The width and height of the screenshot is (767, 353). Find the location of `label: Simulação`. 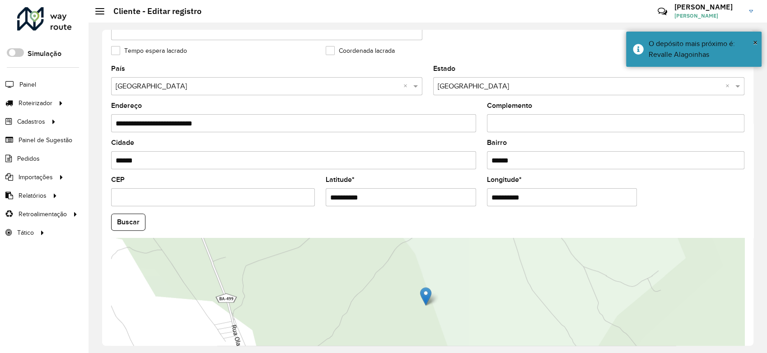

label: Simulação is located at coordinates (44, 54).